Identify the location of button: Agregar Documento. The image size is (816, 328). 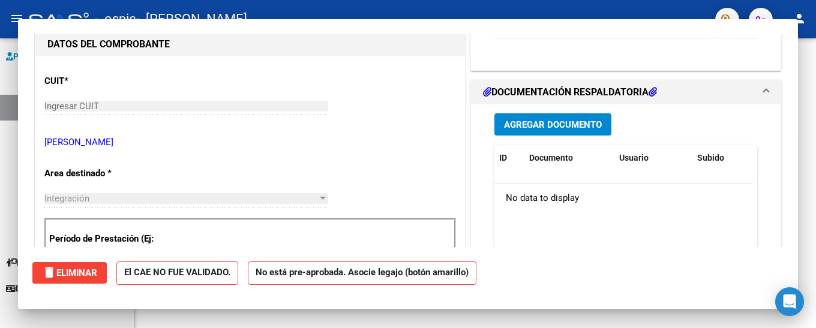
(552, 124).